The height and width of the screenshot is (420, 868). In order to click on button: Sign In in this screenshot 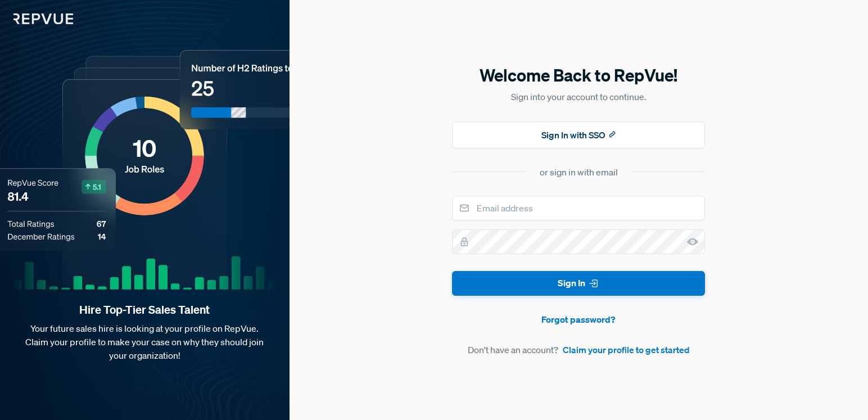, I will do `click(578, 283)`.